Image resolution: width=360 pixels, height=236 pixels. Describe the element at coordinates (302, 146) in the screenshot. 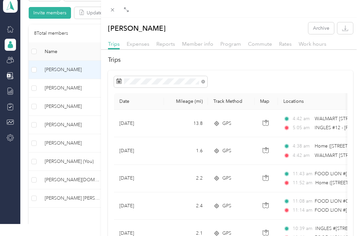

I see `span: 4:38 am` at that location.